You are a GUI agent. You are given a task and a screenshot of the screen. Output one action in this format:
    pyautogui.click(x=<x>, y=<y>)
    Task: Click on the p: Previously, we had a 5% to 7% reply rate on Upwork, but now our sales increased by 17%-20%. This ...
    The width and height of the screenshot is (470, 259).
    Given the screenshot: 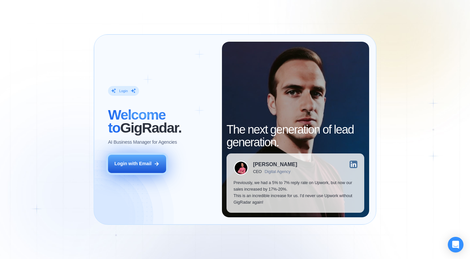 What is the action you would take?
    pyautogui.click(x=295, y=193)
    